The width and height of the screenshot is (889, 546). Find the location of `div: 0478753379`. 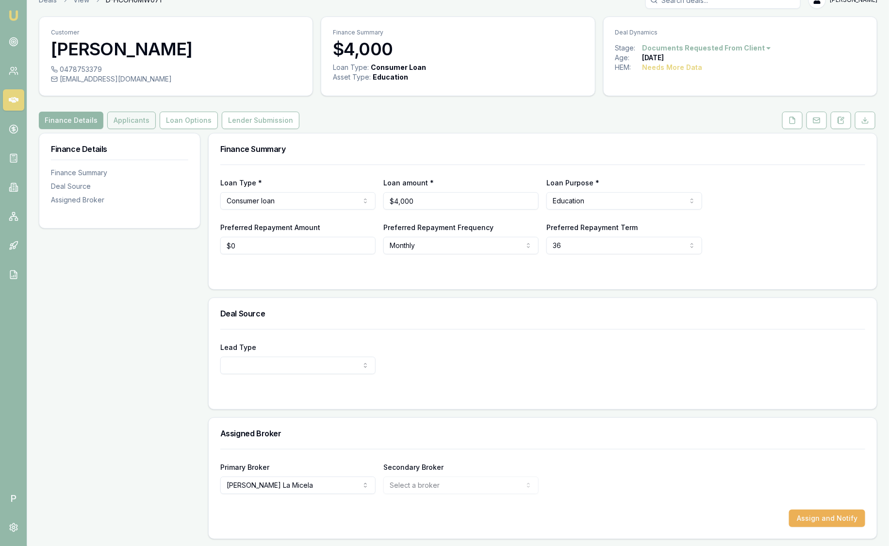

div: 0478753379 is located at coordinates (176, 69).